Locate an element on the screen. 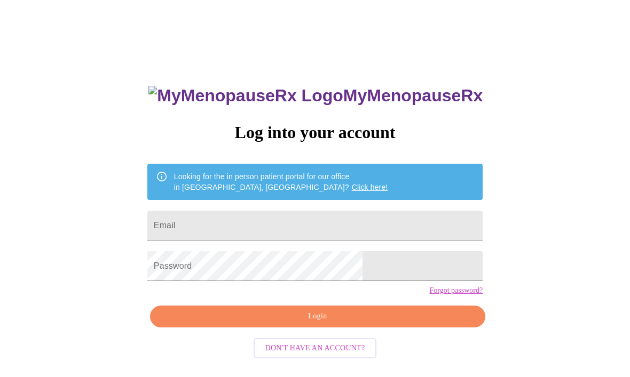 The image size is (630, 377). span: Don't have an account? is located at coordinates (315, 349).